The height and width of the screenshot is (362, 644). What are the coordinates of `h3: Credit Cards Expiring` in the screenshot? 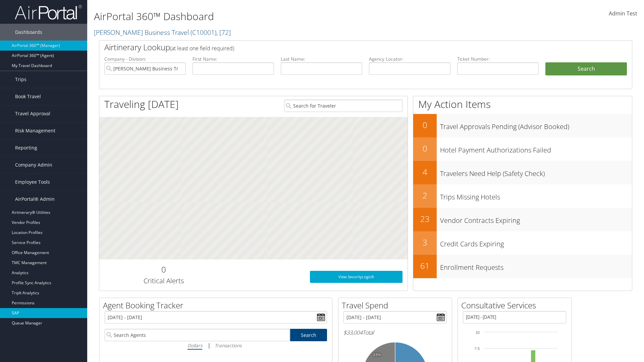 It's located at (536, 243).